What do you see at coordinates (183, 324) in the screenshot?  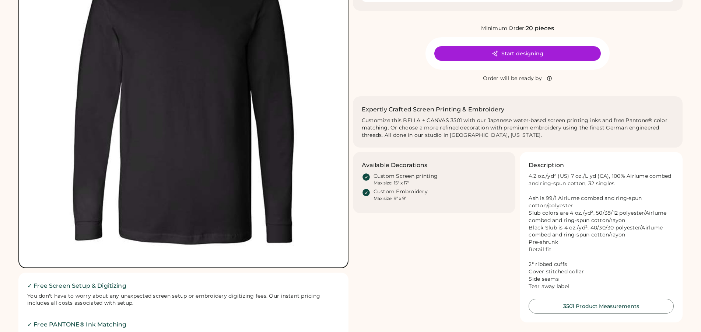 I see `h2: ✓ Free PANTONE® Ink Matching` at bounding box center [183, 324].